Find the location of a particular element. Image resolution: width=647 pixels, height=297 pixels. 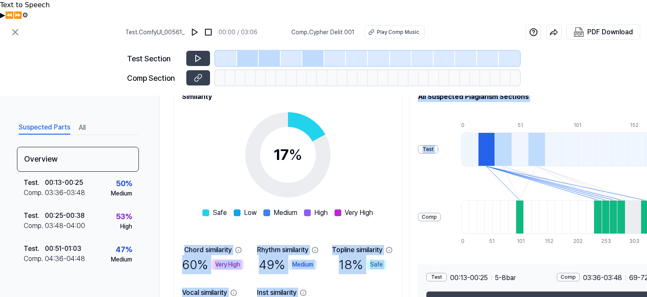

button: Settings is located at coordinates (25, 15).